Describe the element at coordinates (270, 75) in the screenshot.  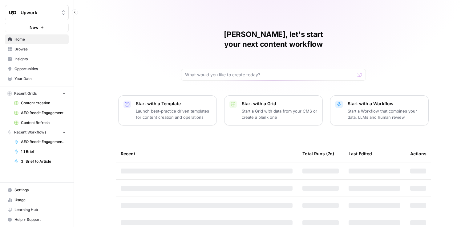
I see `input: What would you like to create today?` at that location.